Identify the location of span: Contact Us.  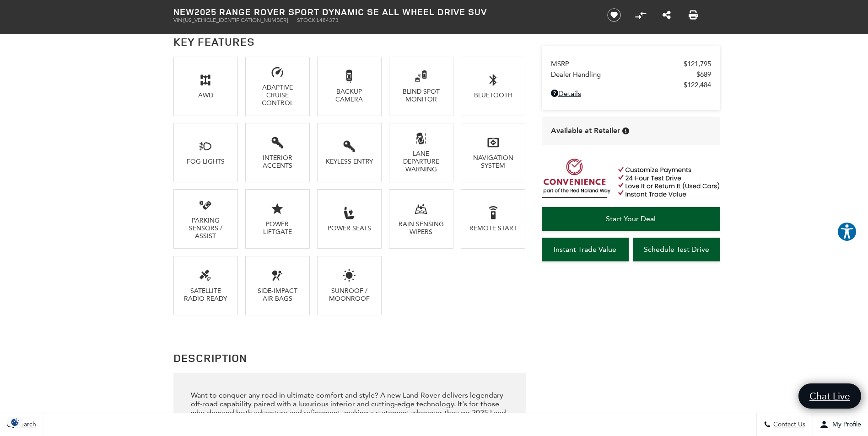
(788, 425).